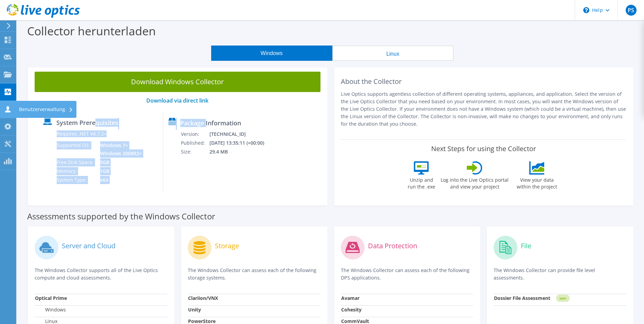 The height and width of the screenshot is (324, 644). What do you see at coordinates (177, 100) in the screenshot?
I see `a: Download via direct link` at bounding box center [177, 100].